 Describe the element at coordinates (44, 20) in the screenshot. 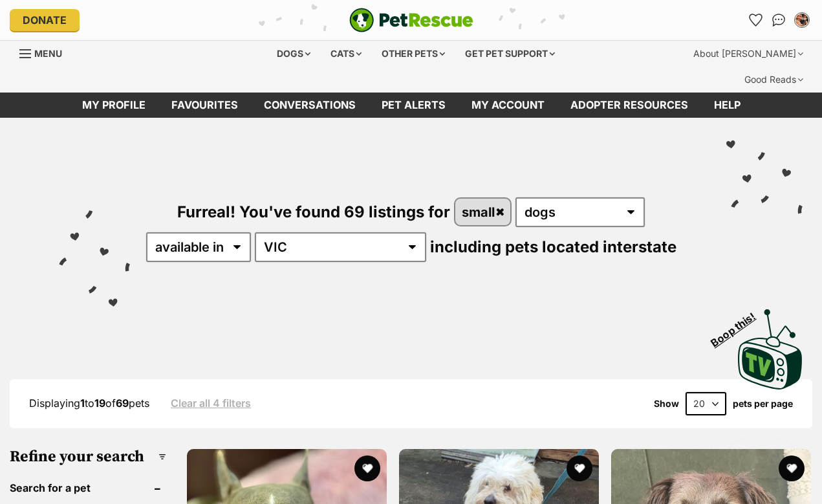

I see `a: Donate` at that location.